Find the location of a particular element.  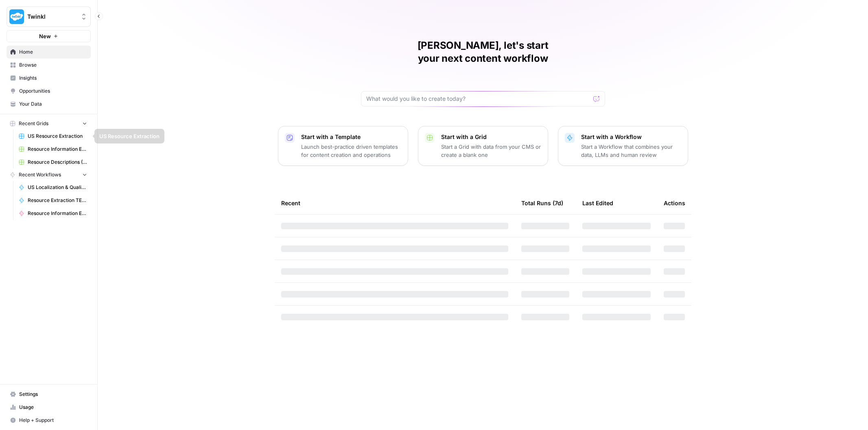

button: Start with a WorkflowStart a Workflow that combines your data, LLMs and human review is located at coordinates (623, 146).